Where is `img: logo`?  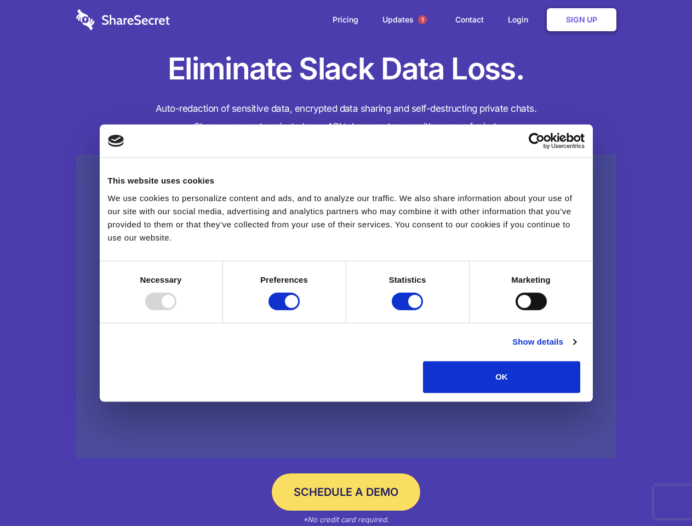
img: logo is located at coordinates (116, 141).